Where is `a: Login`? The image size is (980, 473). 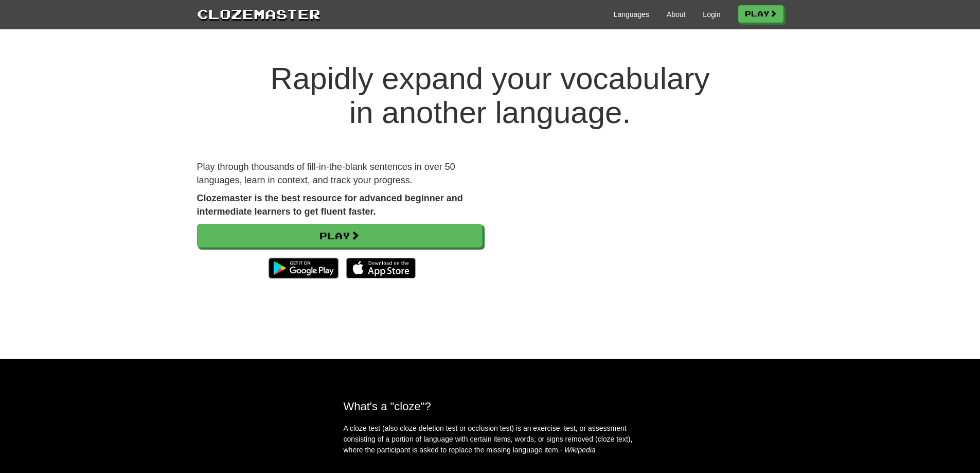
a: Login is located at coordinates (711, 14).